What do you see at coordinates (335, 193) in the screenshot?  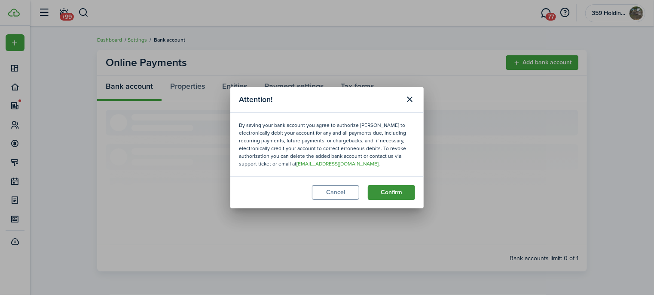 I see `button: Cancel` at bounding box center [335, 193].